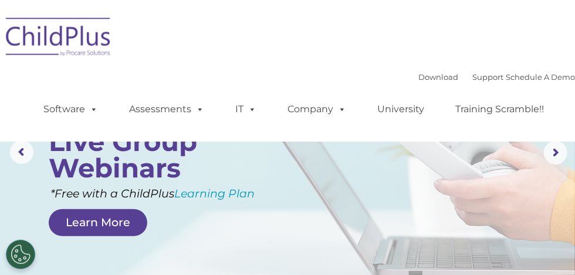 Image resolution: width=575 pixels, height=275 pixels. What do you see at coordinates (488, 77) in the screenshot?
I see `a: Support` at bounding box center [488, 77].